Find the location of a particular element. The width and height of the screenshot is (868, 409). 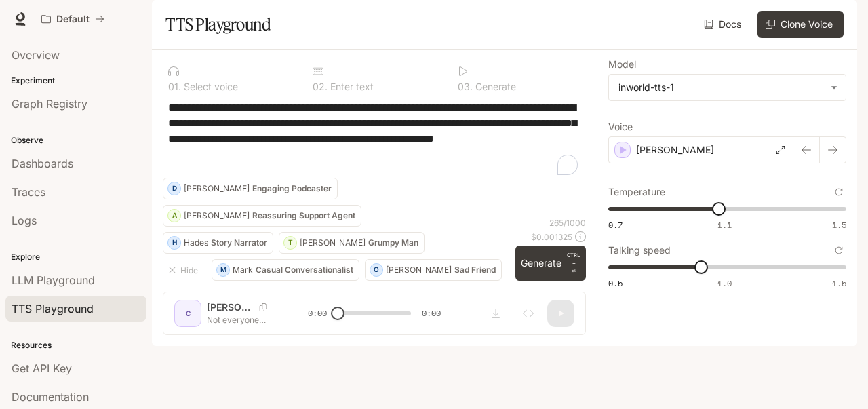

span: 1.0 is located at coordinates (724, 283).